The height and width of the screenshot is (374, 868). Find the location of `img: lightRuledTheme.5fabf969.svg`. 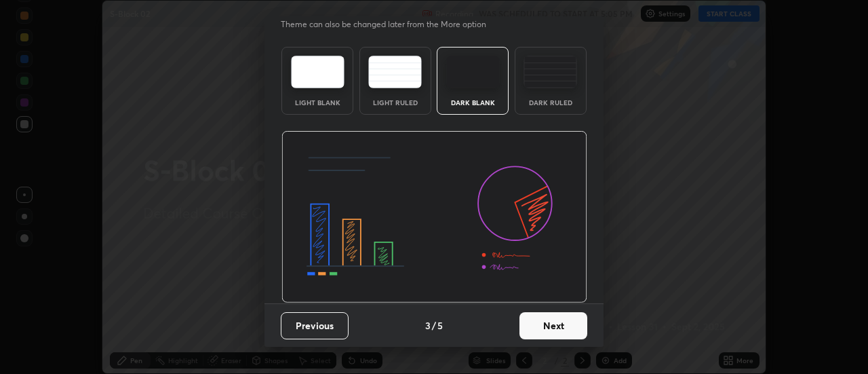

img: lightRuledTheme.5fabf969.svg is located at coordinates (395, 72).